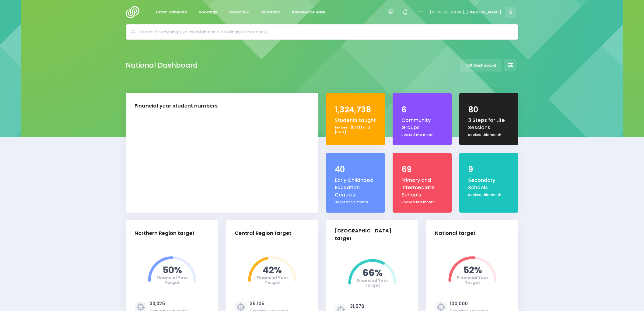 The height and width of the screenshot is (311, 644). Describe the element at coordinates (263, 233) in the screenshot. I see `div: Central Region target` at that location.